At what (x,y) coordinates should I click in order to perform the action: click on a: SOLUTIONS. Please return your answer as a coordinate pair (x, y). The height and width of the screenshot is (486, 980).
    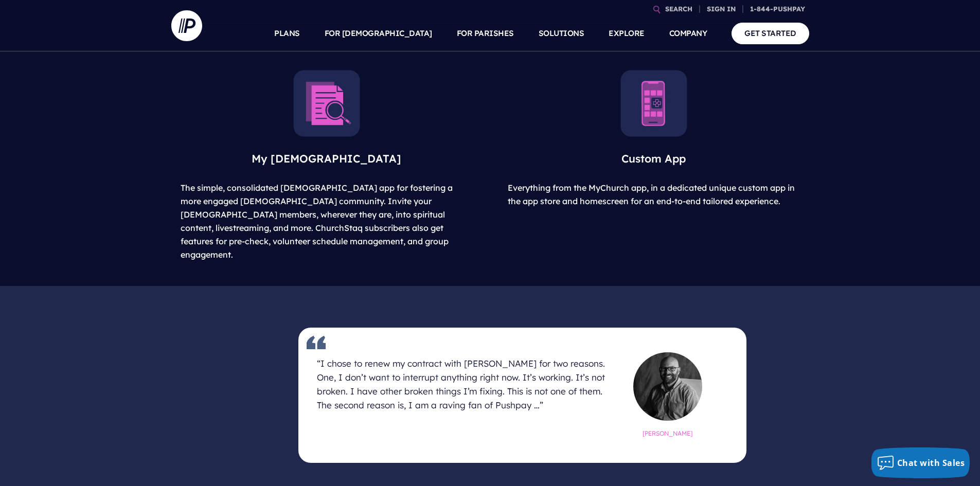
    Looking at the image, I should click on (561, 34).